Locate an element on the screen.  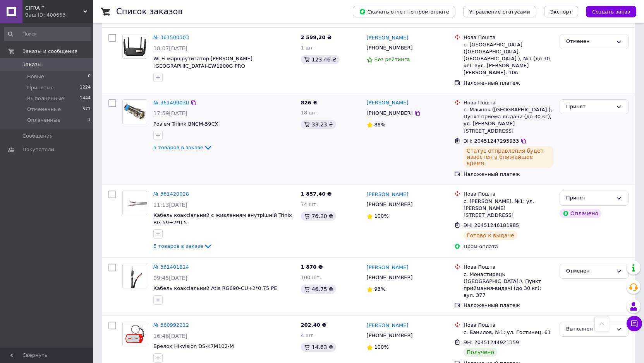
span: Роз'єм Trilink BNCM-59CX is located at coordinates (186, 124).